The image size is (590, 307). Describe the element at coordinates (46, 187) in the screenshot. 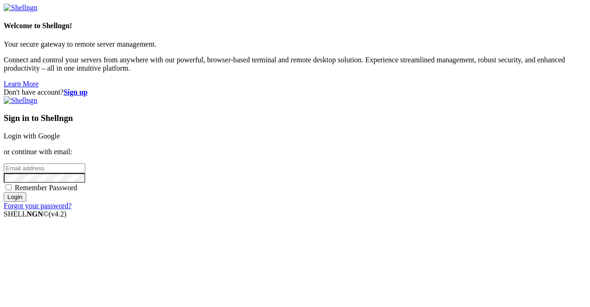

I see `span: Remember Password` at that location.